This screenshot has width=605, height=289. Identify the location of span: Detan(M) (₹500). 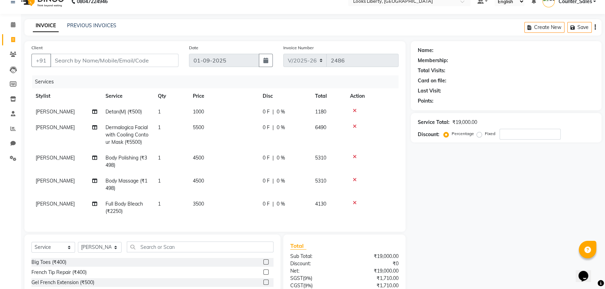
(124, 112).